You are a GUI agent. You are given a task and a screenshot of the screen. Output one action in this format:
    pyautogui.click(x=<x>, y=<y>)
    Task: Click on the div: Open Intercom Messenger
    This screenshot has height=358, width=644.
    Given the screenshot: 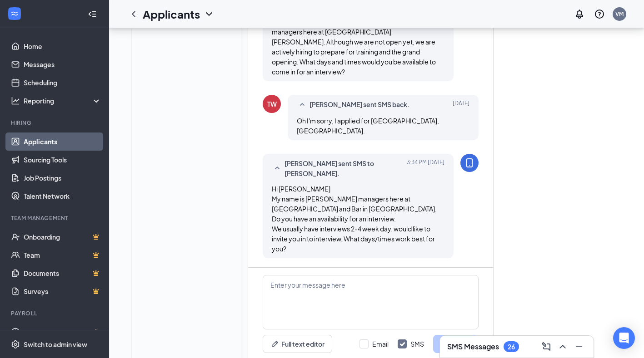 What is the action you would take?
    pyautogui.click(x=624, y=338)
    